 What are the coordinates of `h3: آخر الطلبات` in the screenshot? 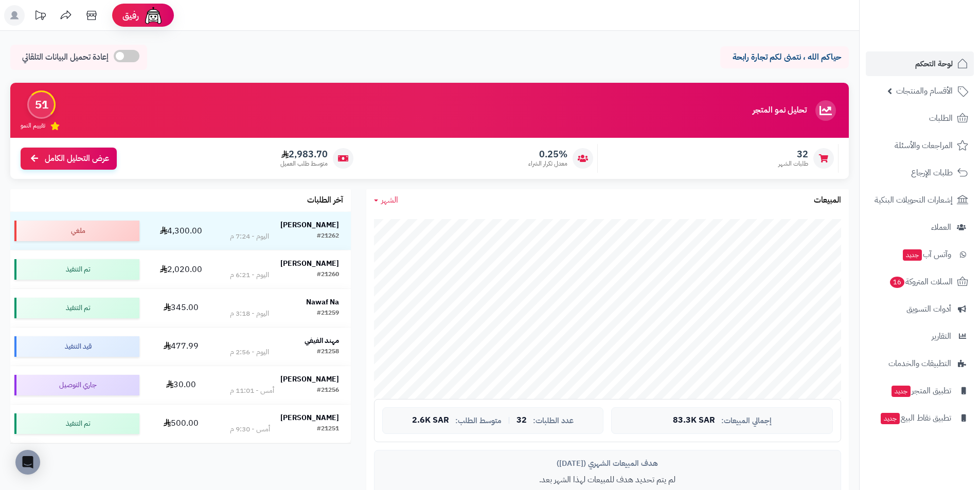 It's located at (325, 201).